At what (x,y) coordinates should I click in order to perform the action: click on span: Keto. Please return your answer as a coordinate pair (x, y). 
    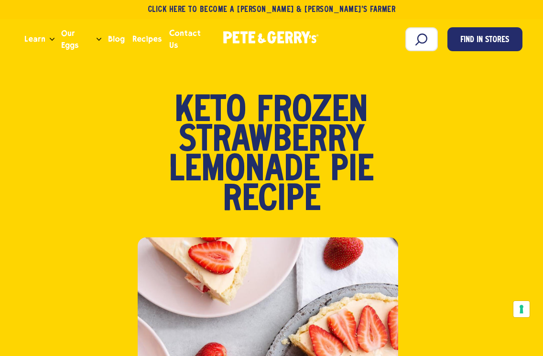
    Looking at the image, I should click on (210, 111).